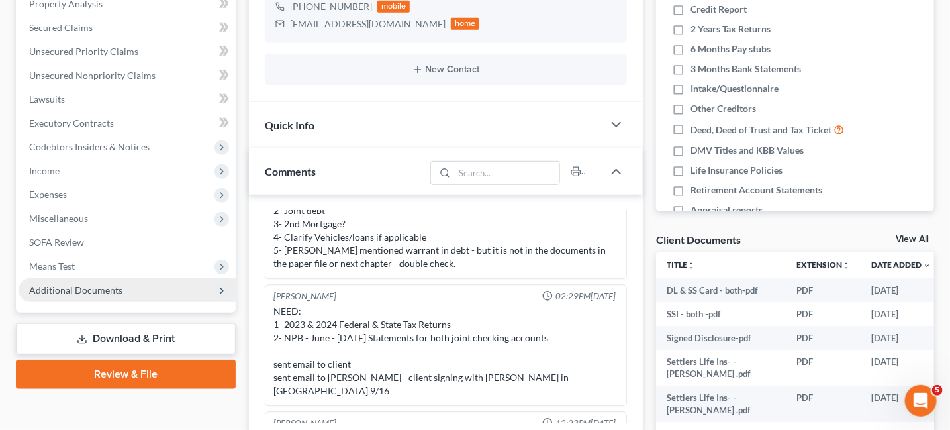  Describe the element at coordinates (52, 265) in the screenshot. I see `span: Means Test` at that location.